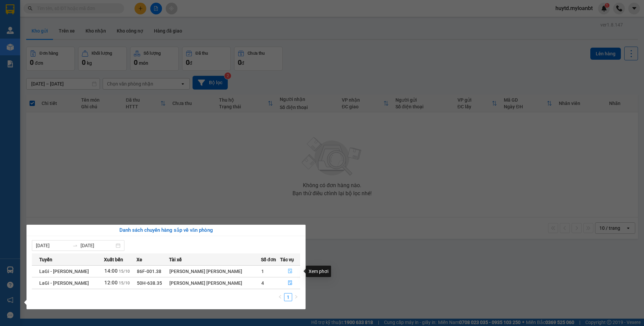 The width and height of the screenshot is (644, 326). I want to click on span: left, so click(280, 297).